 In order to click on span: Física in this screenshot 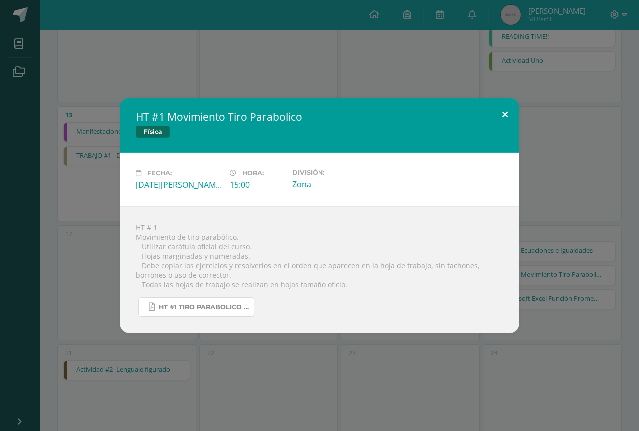, I will do `click(153, 132)`.